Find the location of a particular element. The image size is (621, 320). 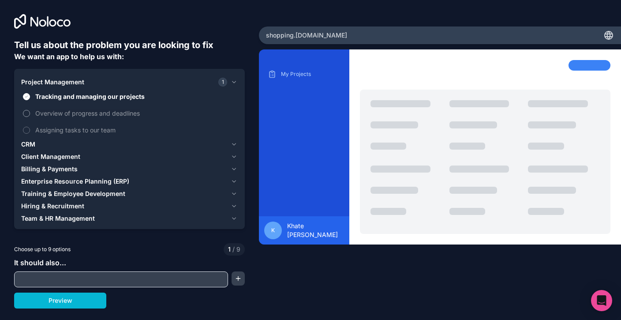

button: Assigning tasks to our team is located at coordinates (26, 130).